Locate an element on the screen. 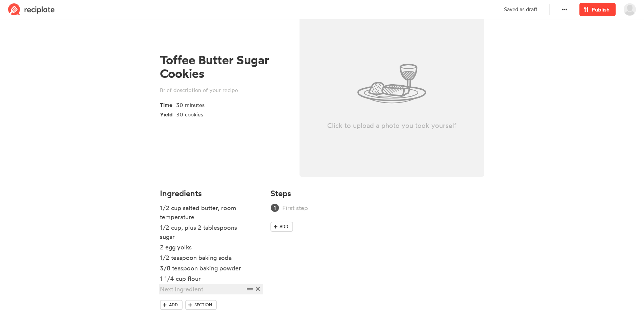 The image size is (644, 311). span: Time is located at coordinates (168, 104).